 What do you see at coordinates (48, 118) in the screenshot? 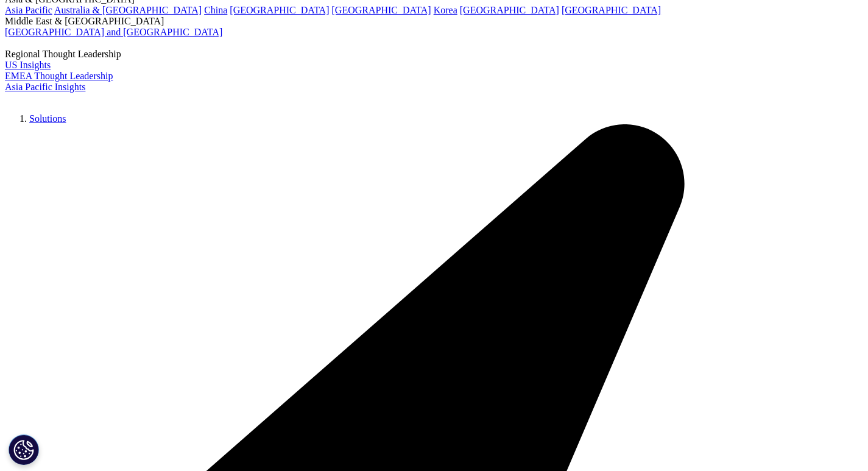
I see `a: Solutions` at bounding box center [48, 118].